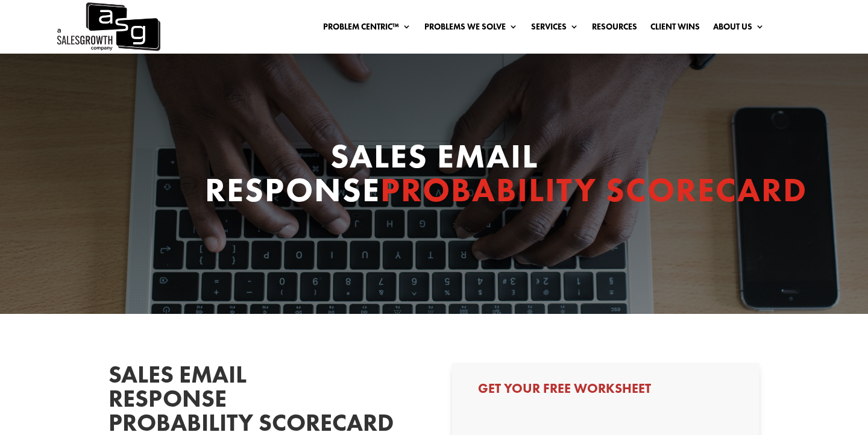 Image resolution: width=868 pixels, height=435 pixels. What do you see at coordinates (675, 29) in the screenshot?
I see `a: Client Wins` at bounding box center [675, 29].